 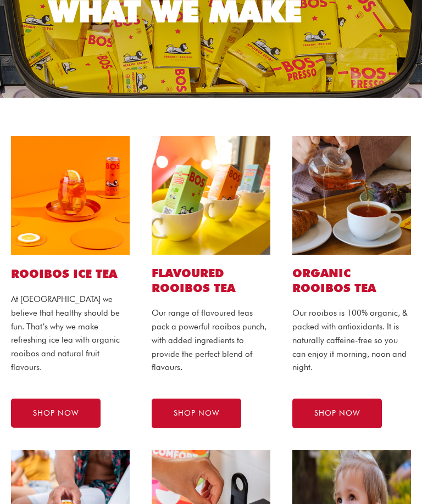 What do you see at coordinates (351, 196) in the screenshot?
I see `img: bos tea bags website1` at bounding box center [351, 196].